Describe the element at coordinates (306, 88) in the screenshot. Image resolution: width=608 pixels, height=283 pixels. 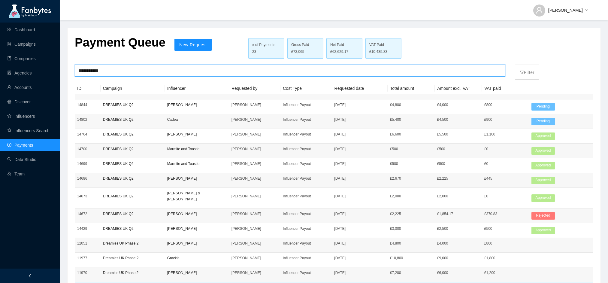
I see `th: Cost Type` at that location.